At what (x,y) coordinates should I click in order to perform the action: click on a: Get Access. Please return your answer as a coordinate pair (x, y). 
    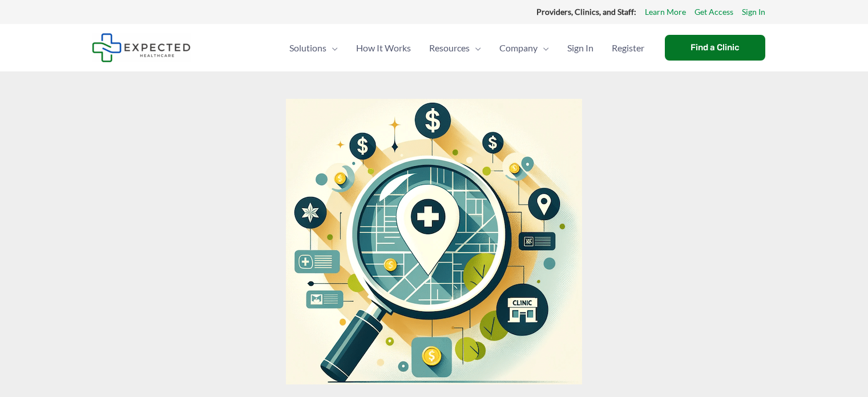
    Looking at the image, I should click on (713, 12).